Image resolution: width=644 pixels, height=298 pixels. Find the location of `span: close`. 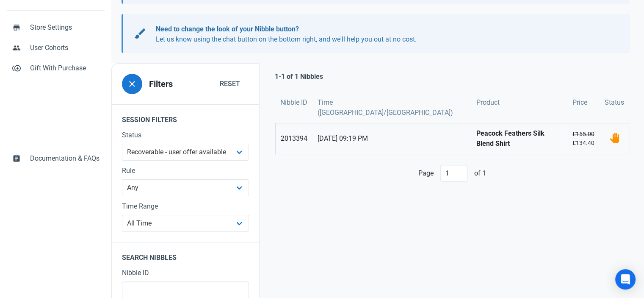

span: close is located at coordinates (132, 84).